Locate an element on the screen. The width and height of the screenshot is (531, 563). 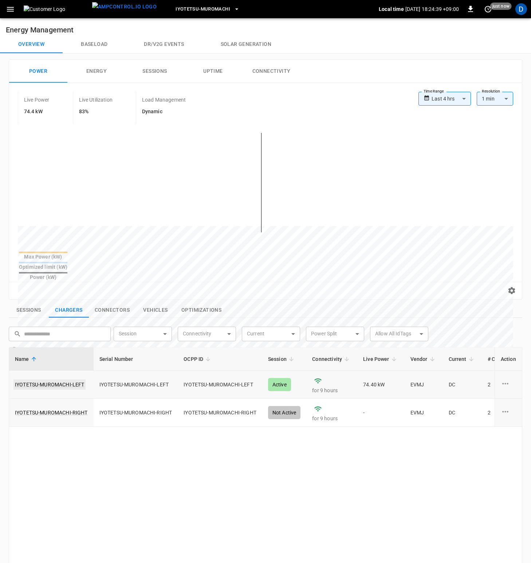
h6: 83% is located at coordinates (96, 112).